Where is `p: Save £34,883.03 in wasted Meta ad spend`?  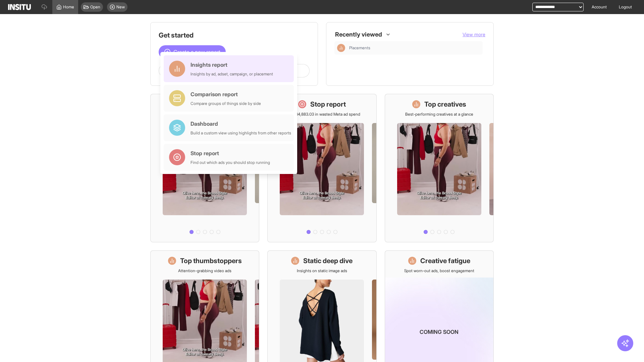 p: Save £34,883.03 in wasted Meta ad spend is located at coordinates (322, 114).